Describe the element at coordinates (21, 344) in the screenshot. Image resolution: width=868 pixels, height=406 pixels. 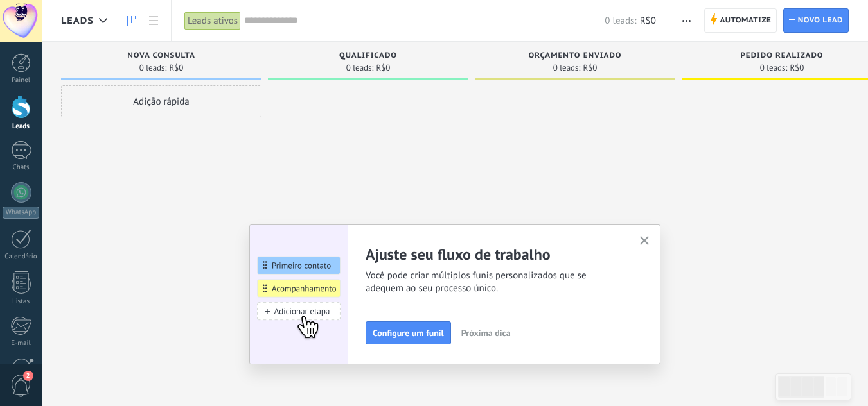
I see `div: E-mail` at that location.